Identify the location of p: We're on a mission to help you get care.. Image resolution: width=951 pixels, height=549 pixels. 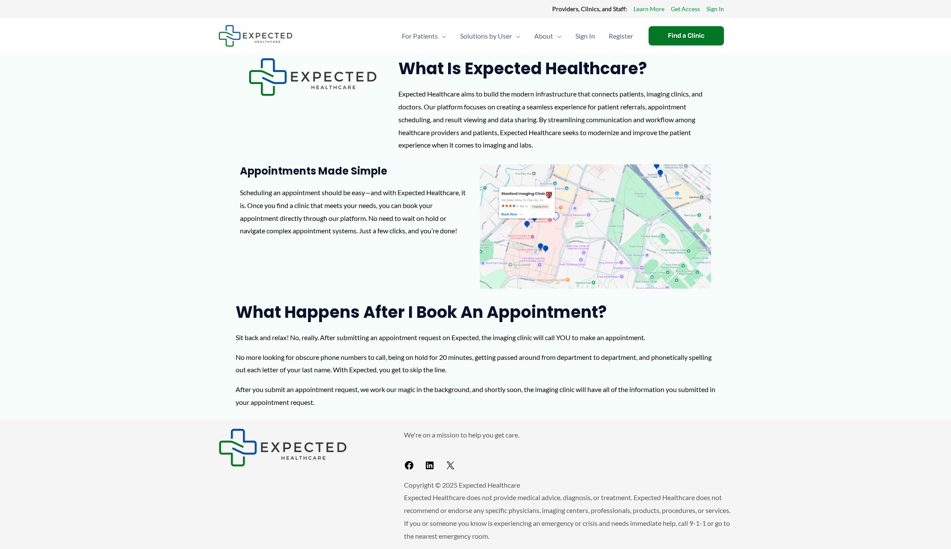
(568, 435).